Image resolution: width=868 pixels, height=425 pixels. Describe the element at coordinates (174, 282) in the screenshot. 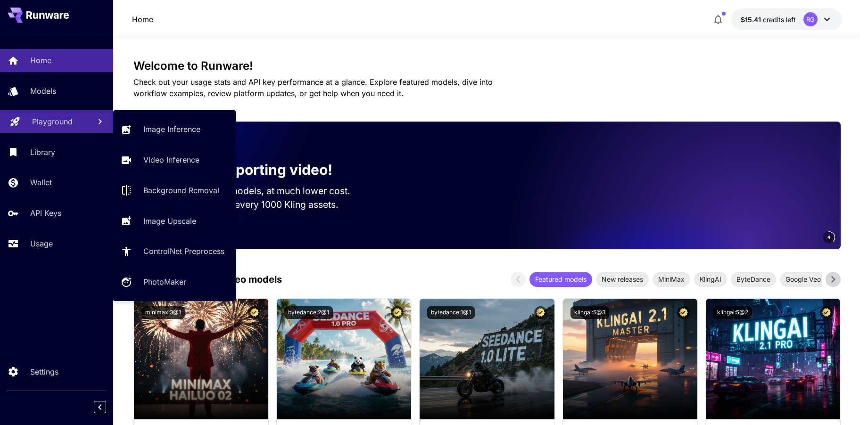

I see `a: PhotoMaker` at that location.